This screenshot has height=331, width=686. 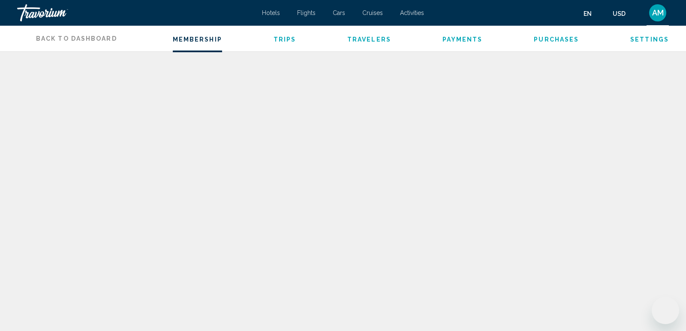 What do you see at coordinates (343, 112) in the screenshot?
I see `p: Active` at bounding box center [343, 112].